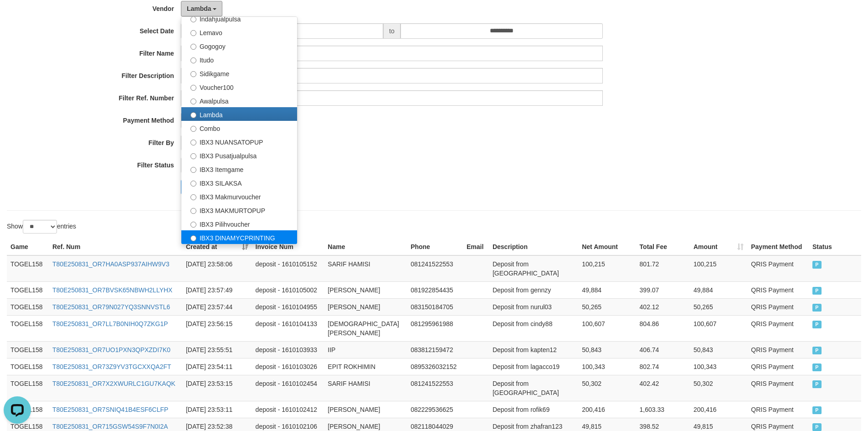  I want to click on td: Deposit from cindy88, so click(534, 328).